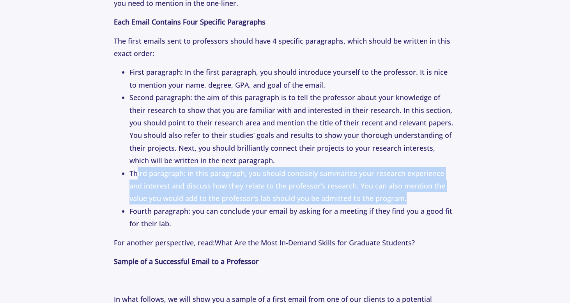  Describe the element at coordinates (292, 186) in the screenshot. I see `li: Third paragraph: in this paragraph, you should concisely summarize your research experience and i...` at that location.